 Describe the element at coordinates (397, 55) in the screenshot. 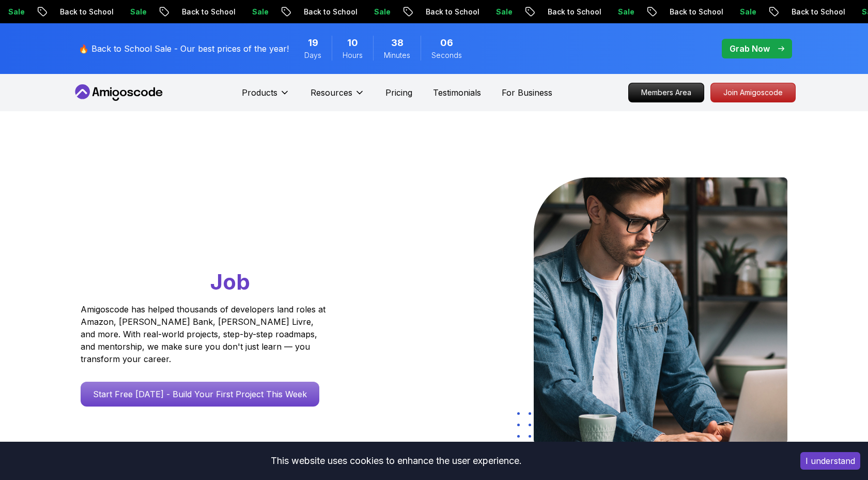

I see `span: Minutes` at that location.